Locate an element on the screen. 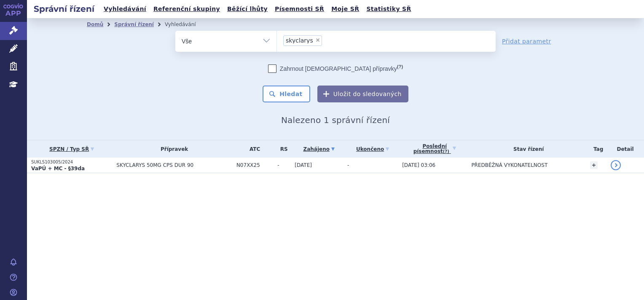 The width and height of the screenshot is (644, 300). th: RS is located at coordinates (282, 149).